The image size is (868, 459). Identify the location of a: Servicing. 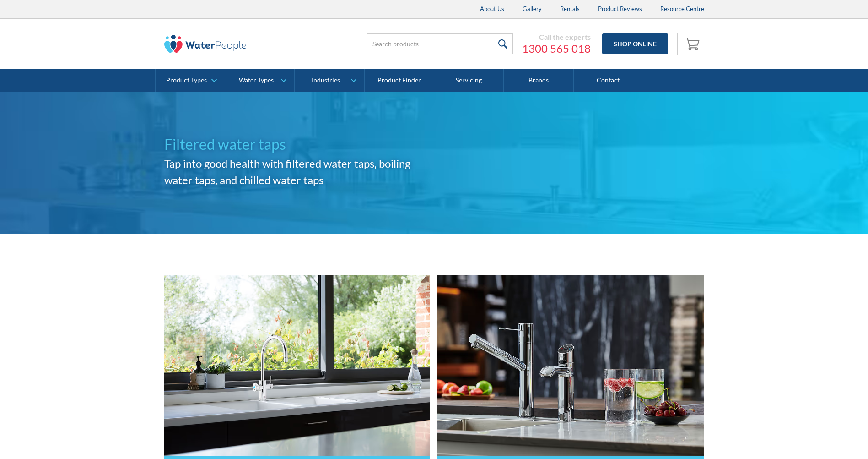
(470, 81).